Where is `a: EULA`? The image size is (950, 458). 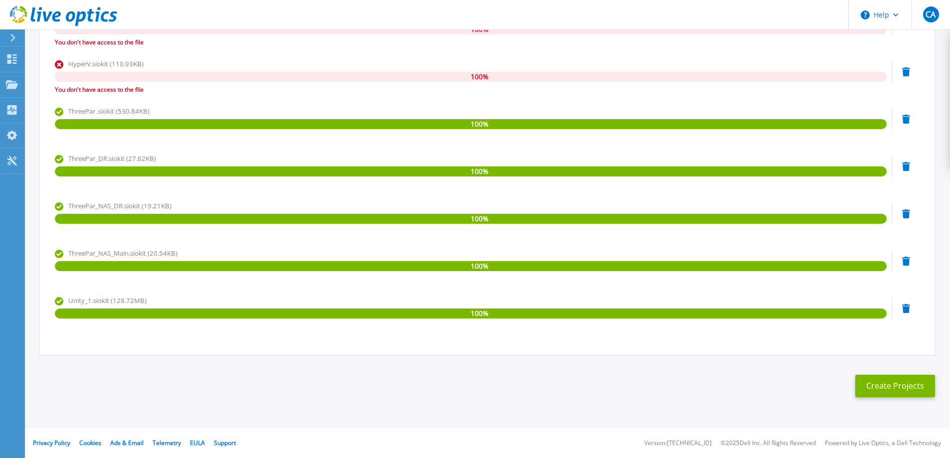 a: EULA is located at coordinates (197, 443).